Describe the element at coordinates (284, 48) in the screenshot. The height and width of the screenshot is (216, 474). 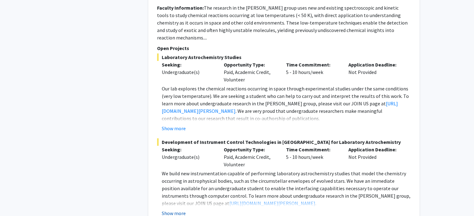
I see `p: Open Projects` at that location.